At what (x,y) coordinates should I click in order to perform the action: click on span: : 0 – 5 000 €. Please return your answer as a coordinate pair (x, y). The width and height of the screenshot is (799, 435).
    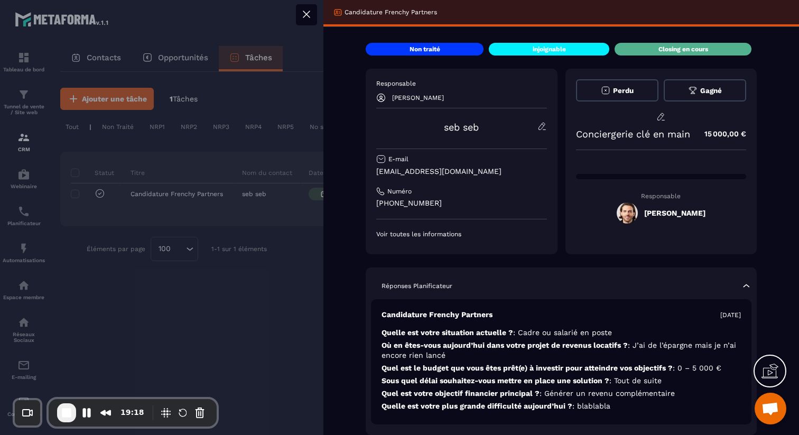
    Looking at the image, I should click on (697, 368).